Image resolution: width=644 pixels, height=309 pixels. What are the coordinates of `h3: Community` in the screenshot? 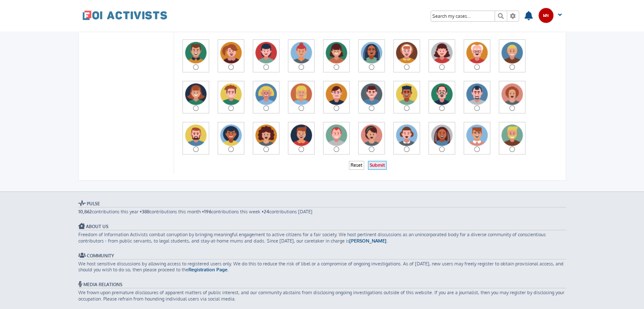 It's located at (322, 256).